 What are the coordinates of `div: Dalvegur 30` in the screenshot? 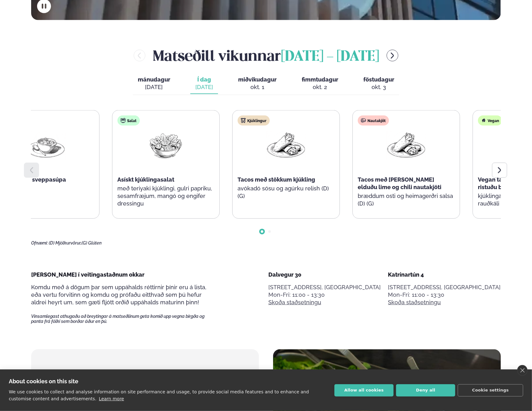 It's located at (324, 275).